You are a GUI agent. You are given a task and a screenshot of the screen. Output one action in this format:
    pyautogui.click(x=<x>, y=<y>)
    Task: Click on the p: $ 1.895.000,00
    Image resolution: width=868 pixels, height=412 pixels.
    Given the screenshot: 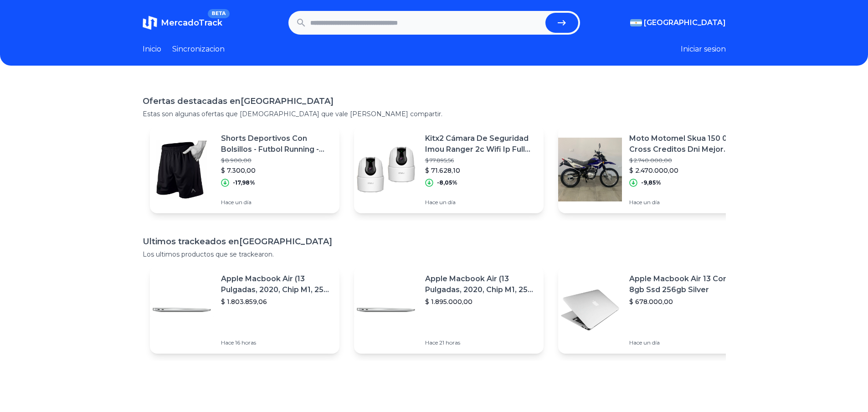 What is the action you would take?
    pyautogui.click(x=481, y=302)
    